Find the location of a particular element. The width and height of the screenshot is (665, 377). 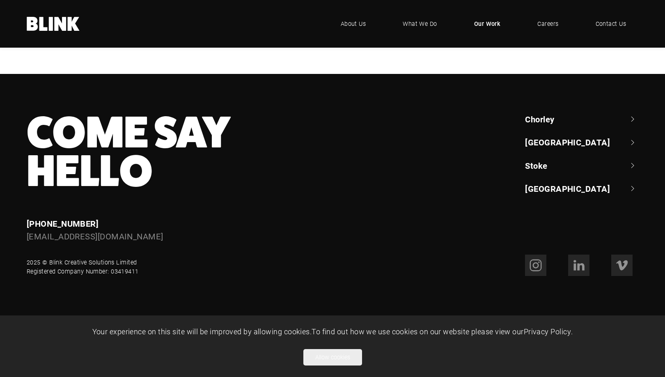

a: About Us is located at coordinates (354, 24).